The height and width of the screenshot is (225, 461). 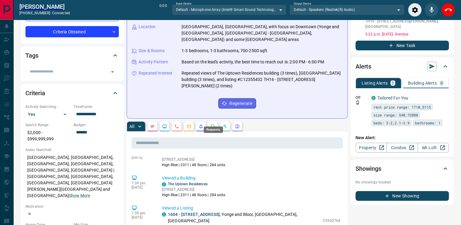 I want to click on div: Criteria Obtained, so click(x=72, y=31).